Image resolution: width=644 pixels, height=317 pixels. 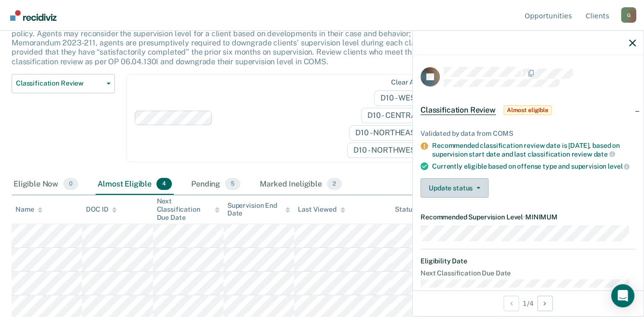 What do you see at coordinates (629, 15) in the screenshot?
I see `div: G` at bounding box center [629, 15].